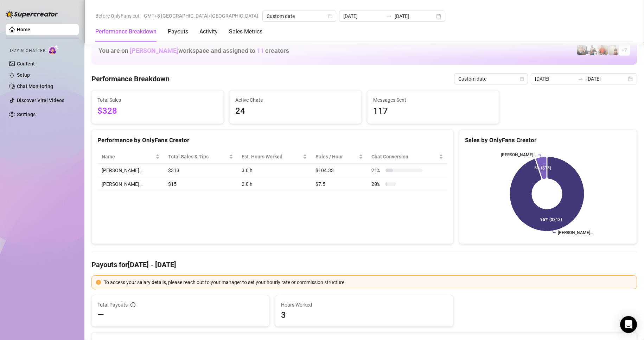  I want to click on div: Performance Breakdown, so click(126, 32).